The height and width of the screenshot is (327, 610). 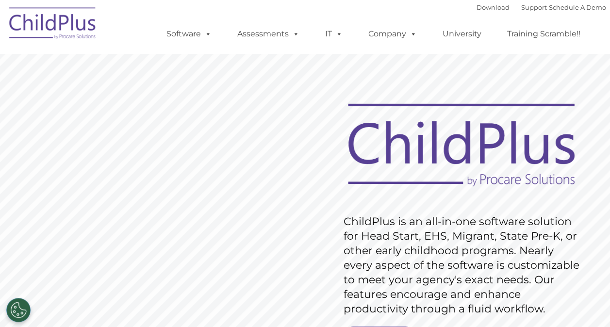 I want to click on a: Download, so click(x=493, y=7).